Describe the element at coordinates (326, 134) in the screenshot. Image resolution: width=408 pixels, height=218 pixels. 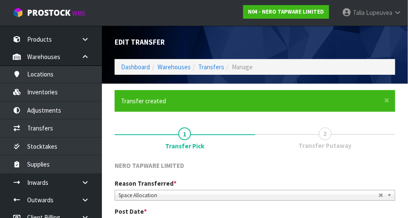
I see `span: 2` at that location.